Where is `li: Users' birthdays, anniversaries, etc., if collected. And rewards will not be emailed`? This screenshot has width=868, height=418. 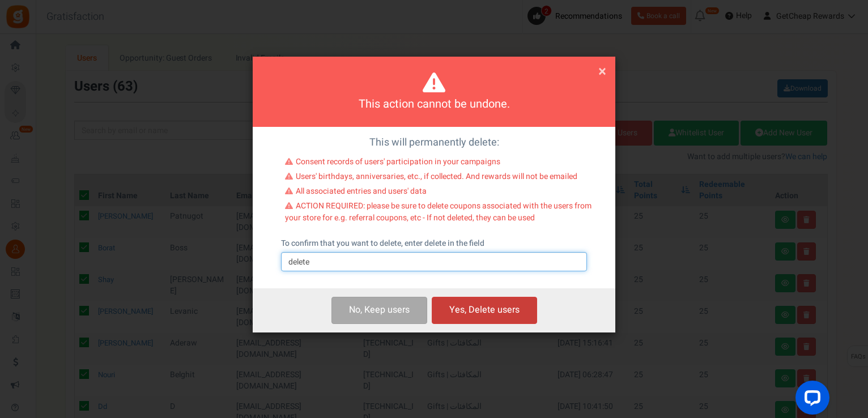
li: Users' birthdays, anniversaries, etc., if collected. And rewards will not be emailed is located at coordinates (438, 178).